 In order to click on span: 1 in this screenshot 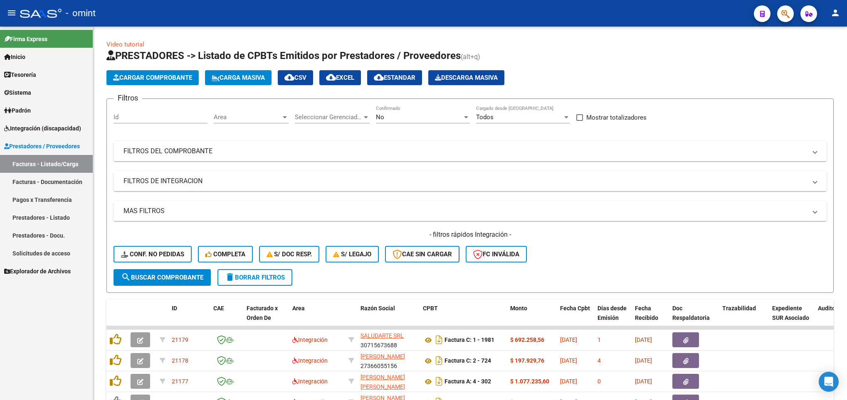, I will do `click(599, 340)`.